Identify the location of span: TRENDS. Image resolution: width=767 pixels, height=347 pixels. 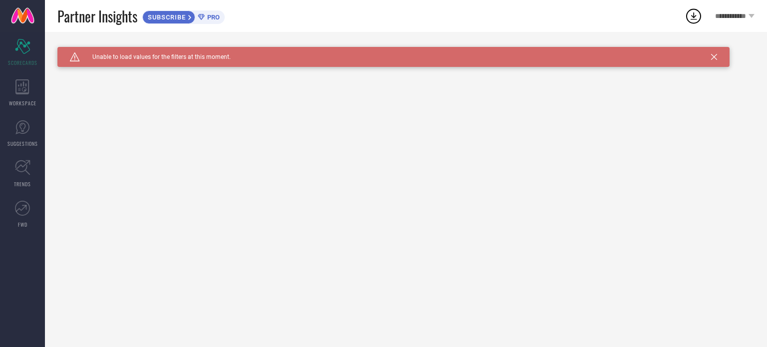
(22, 184).